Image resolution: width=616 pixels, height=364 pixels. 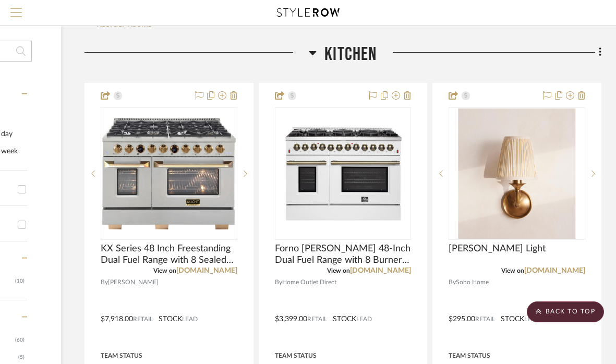 I want to click on img: Forno Galiano 48-Inch Dual Fuel Range with 8 Burners and 6.58 Cu.Ft. Electric Convection Oven in ..., so click(x=343, y=174).